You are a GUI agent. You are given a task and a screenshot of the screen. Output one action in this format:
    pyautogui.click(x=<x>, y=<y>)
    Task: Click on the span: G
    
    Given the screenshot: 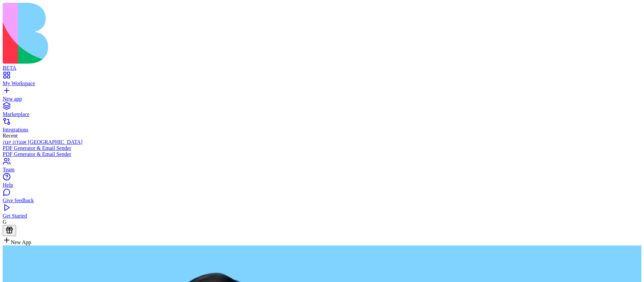 What is the action you would take?
    pyautogui.click(x=5, y=222)
    